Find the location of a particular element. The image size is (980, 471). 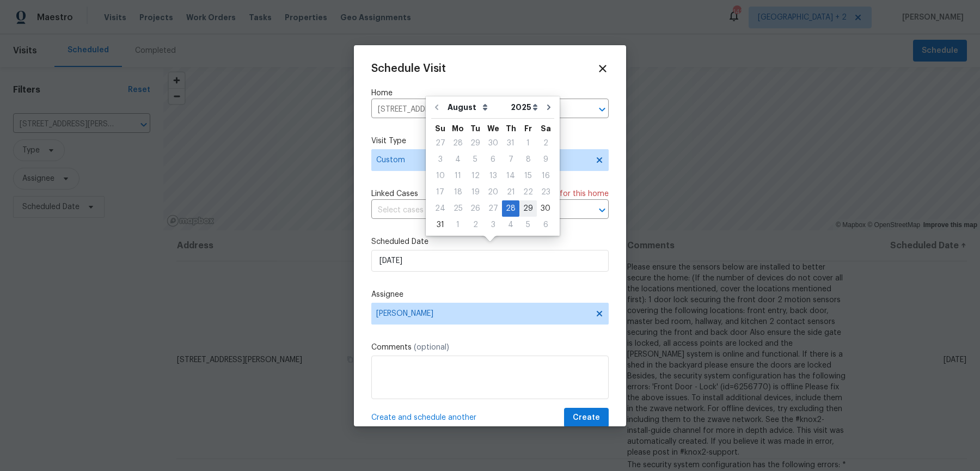

div: Wed Aug 20 2025 is located at coordinates (493, 192).